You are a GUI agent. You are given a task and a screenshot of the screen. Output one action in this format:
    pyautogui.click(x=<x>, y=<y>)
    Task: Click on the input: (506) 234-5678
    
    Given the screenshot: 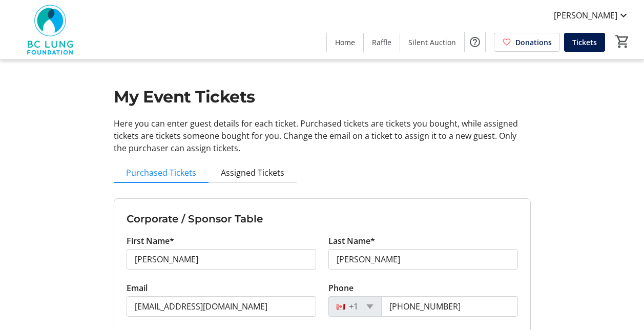 What is the action you would take?
    pyautogui.click(x=450, y=306)
    